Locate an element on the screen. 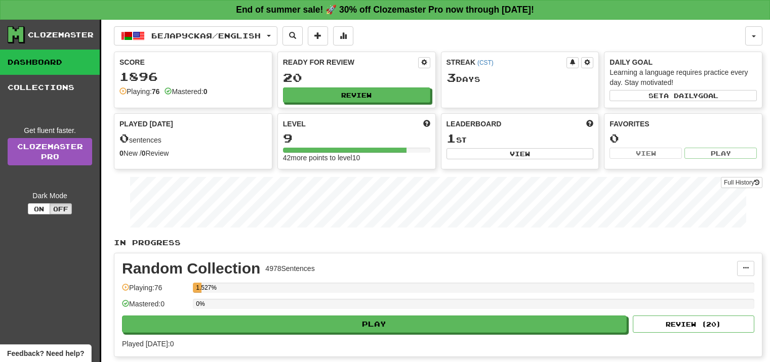 This screenshot has height=362, width=770. span: Score more points to level up is located at coordinates (427, 124).